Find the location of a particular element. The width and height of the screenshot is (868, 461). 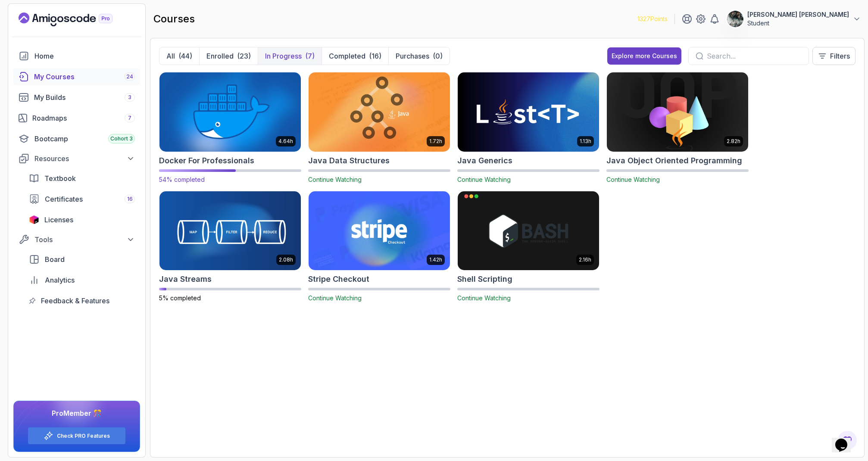

img: Stripe Checkout card is located at coordinates (379, 231).